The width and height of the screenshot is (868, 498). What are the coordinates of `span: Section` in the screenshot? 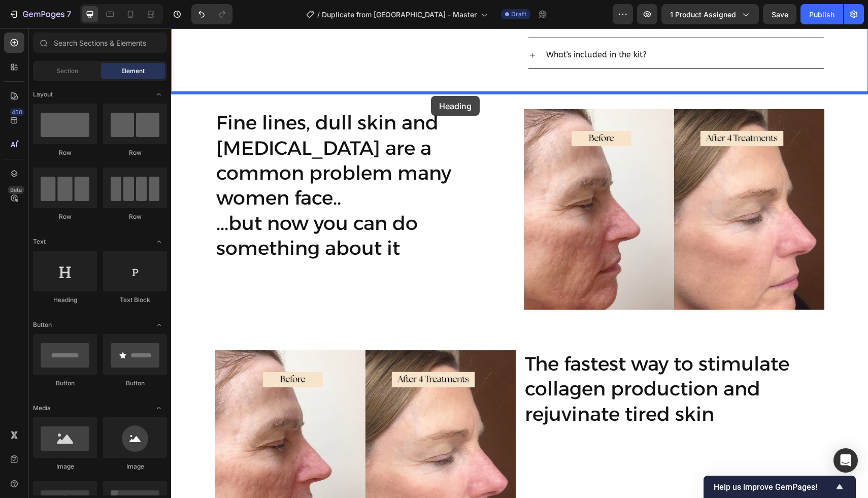 It's located at (67, 71).